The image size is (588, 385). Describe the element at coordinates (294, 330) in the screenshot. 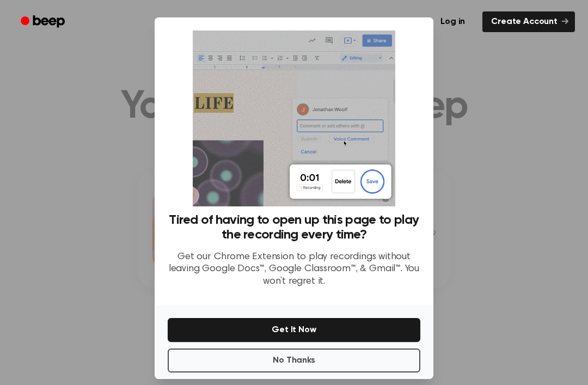

I see `button: Get It Now` at that location.